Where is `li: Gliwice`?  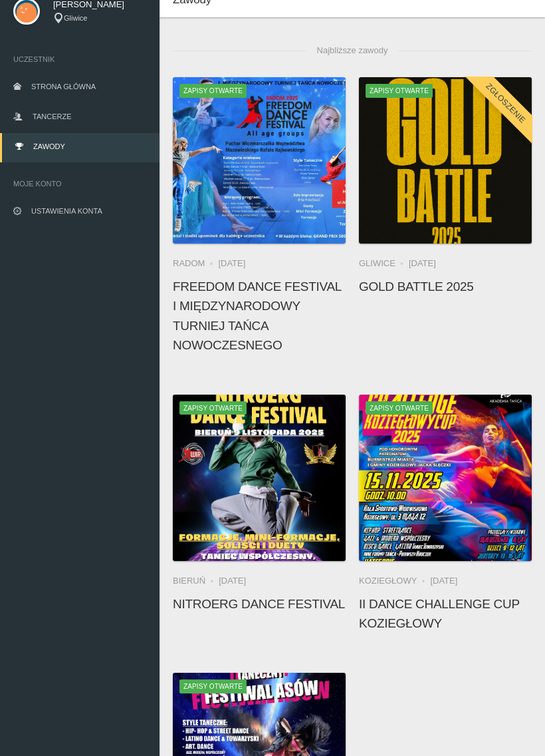
li: Gliwice is located at coordinates (384, 263).